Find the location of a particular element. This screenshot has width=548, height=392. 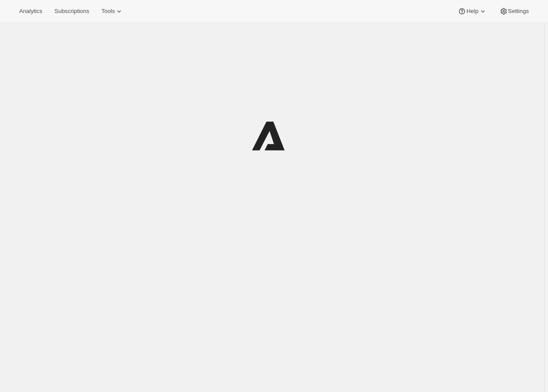

button: Help is located at coordinates (472, 11).